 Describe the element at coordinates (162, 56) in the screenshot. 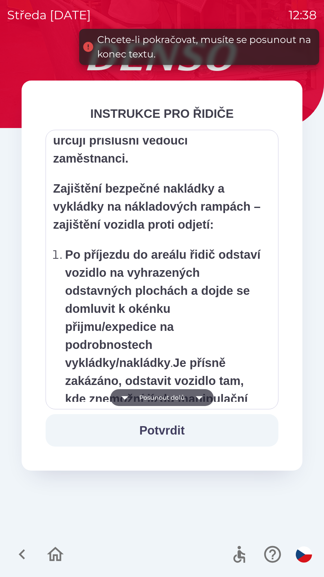

I see `img: Logo` at that location.